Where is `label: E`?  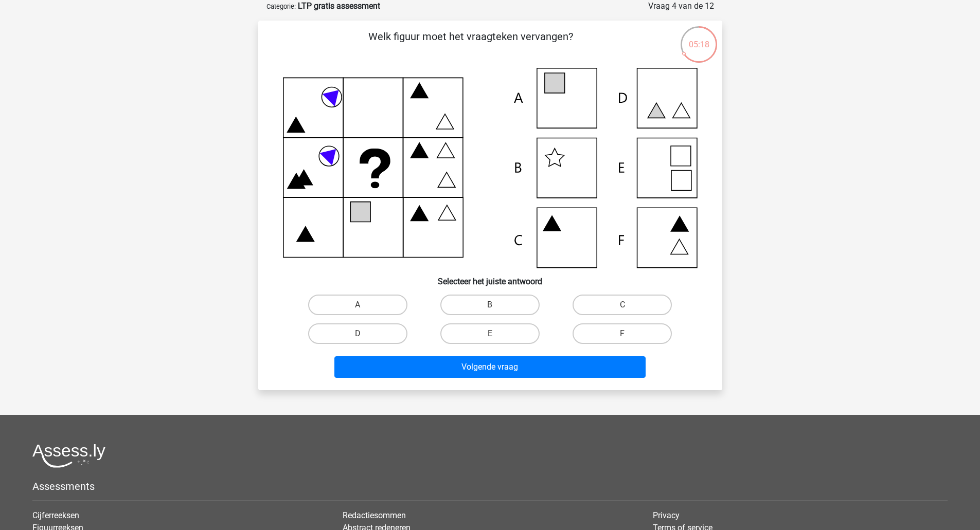
label: E is located at coordinates (490, 334).